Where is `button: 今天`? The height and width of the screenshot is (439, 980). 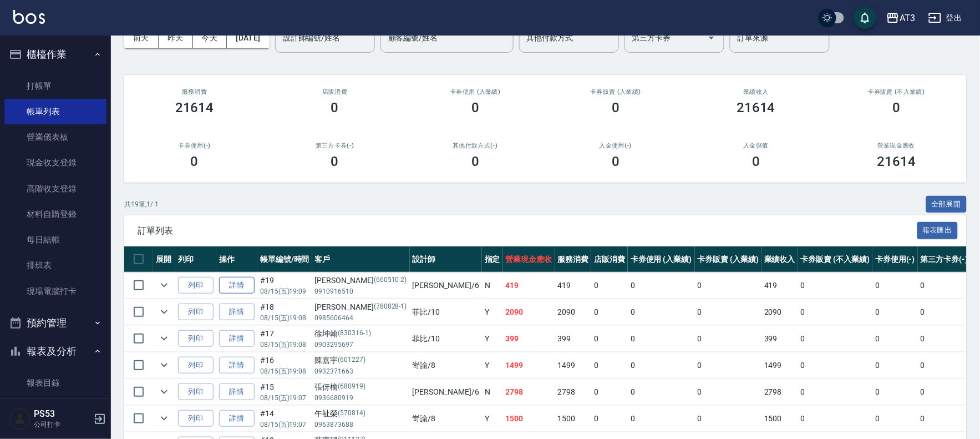
button: 今天 is located at coordinates (210, 37).